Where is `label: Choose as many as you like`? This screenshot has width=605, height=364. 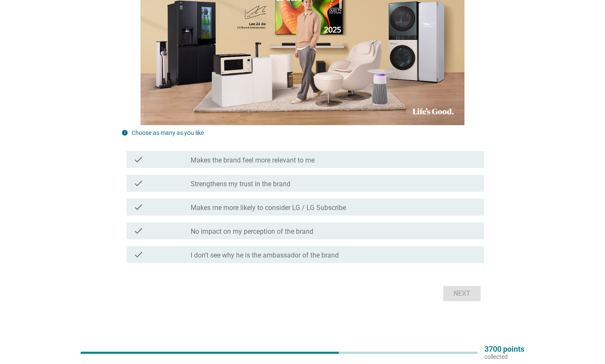 label: Choose as many as you like is located at coordinates (168, 133).